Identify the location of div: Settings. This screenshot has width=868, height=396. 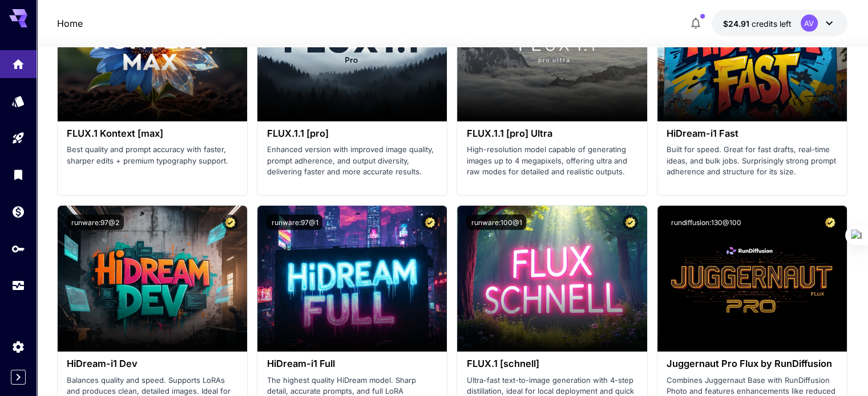
(19, 347).